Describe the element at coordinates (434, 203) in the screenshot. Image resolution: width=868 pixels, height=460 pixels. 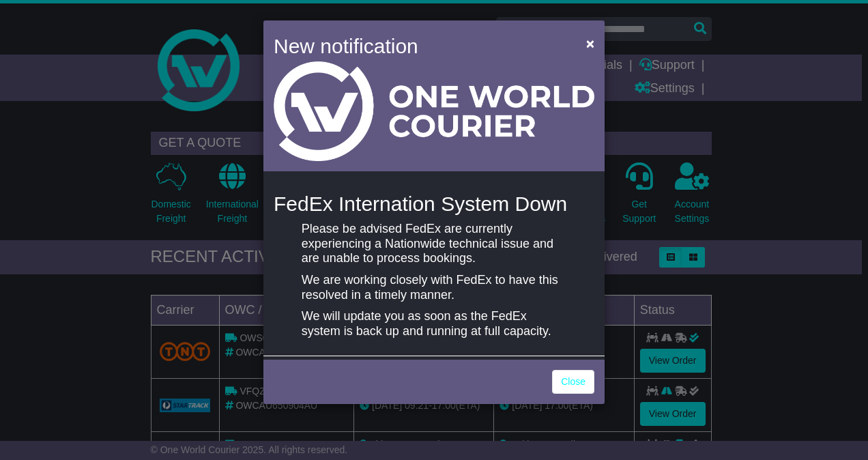
I see `h4: FedEx Internation System Down` at that location.